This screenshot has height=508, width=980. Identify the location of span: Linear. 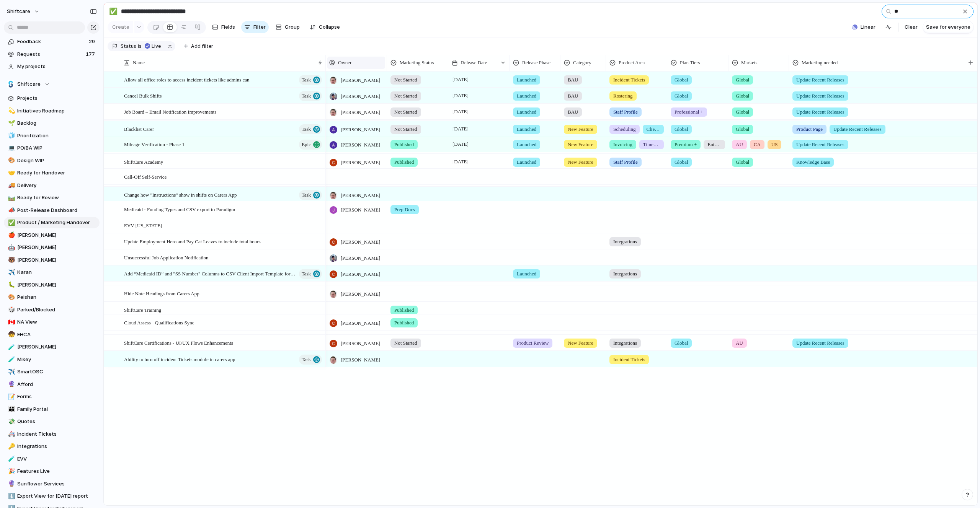
(868, 27).